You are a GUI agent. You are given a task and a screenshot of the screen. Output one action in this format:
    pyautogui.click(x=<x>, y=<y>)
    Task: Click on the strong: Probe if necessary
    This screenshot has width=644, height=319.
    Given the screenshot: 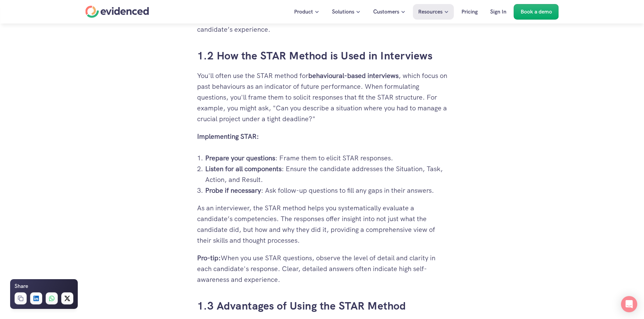 What is the action you would take?
    pyautogui.click(x=233, y=190)
    